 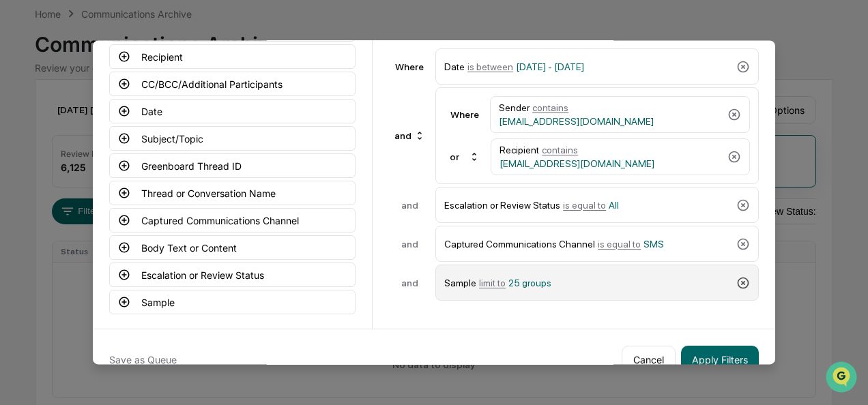 I want to click on span: 25 groups, so click(x=530, y=284).